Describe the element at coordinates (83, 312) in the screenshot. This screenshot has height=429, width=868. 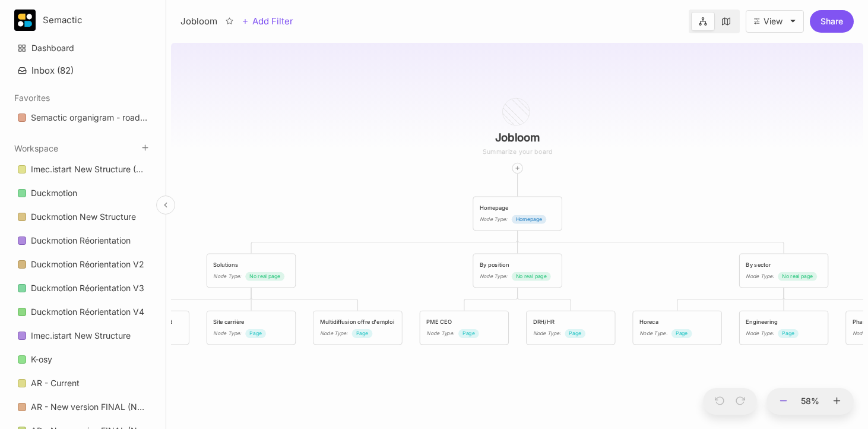
I see `a: Duckmotion Réorientation V4` at that location.